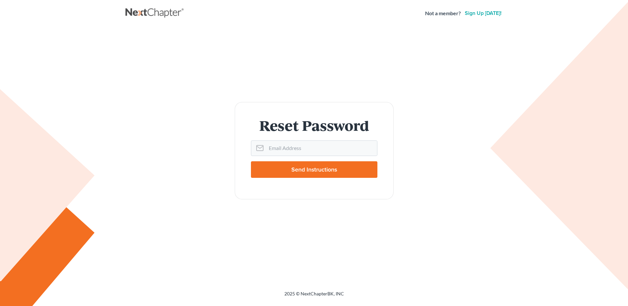 The height and width of the screenshot is (306, 628). I want to click on strong: Not a member?, so click(443, 13).